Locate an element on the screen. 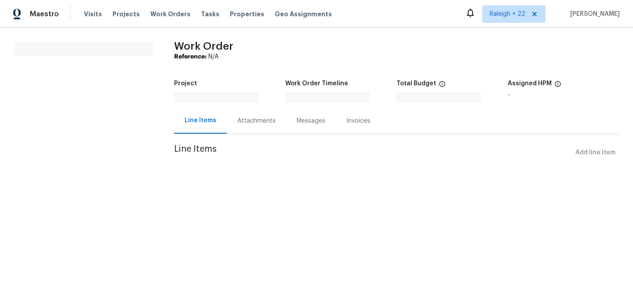 The height and width of the screenshot is (299, 633). div: N/A is located at coordinates (397, 57).